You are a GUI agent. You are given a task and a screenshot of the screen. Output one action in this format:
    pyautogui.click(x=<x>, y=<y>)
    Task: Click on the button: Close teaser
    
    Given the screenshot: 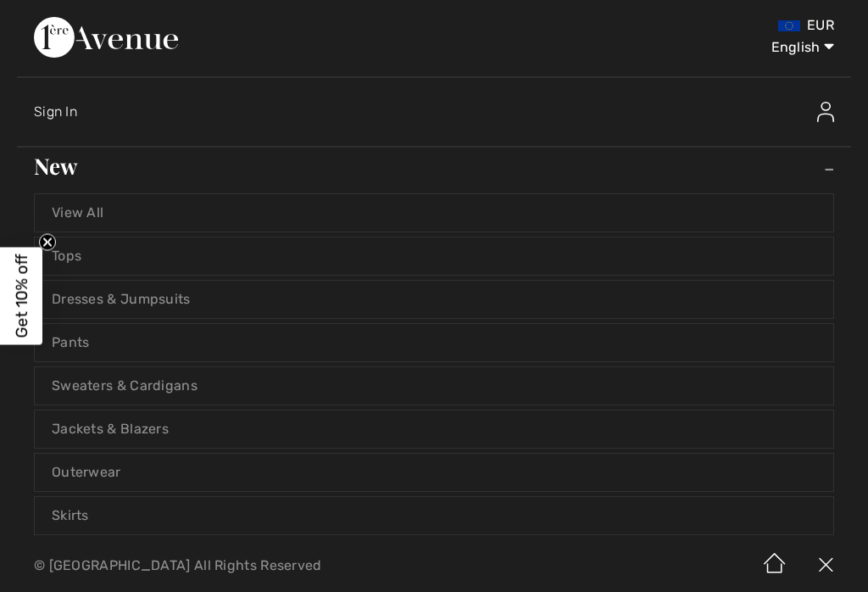 What is the action you would take?
    pyautogui.click(x=47, y=242)
    